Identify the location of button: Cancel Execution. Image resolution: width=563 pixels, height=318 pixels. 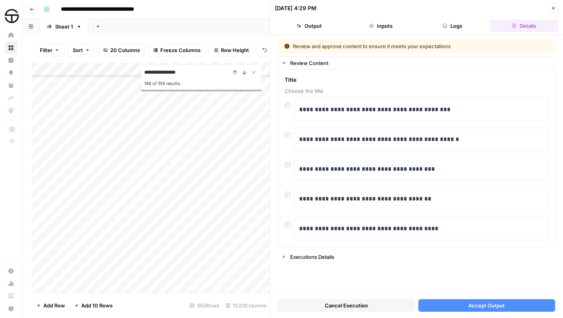
(347, 305).